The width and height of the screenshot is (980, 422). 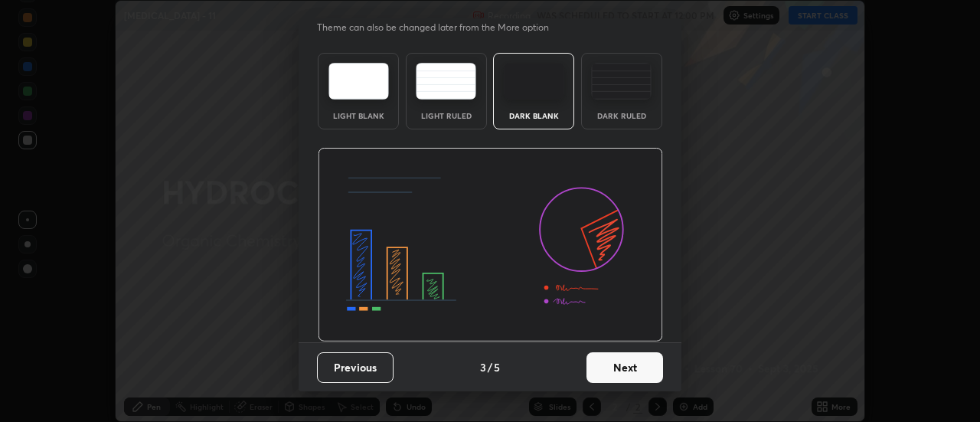 What do you see at coordinates (621, 82) in the screenshot?
I see `img: darkRuledTheme.de295e13.svg` at bounding box center [621, 82].